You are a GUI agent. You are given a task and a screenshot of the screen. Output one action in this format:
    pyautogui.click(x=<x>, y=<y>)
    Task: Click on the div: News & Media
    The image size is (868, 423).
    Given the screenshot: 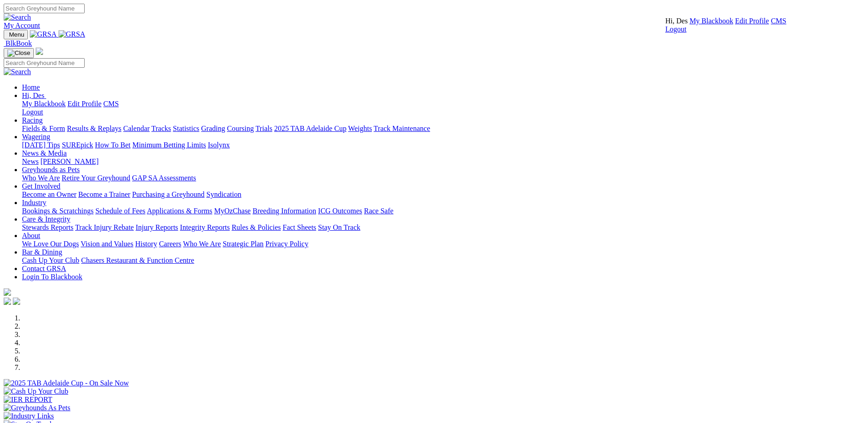 What is the action you would take?
    pyautogui.click(x=443, y=162)
    